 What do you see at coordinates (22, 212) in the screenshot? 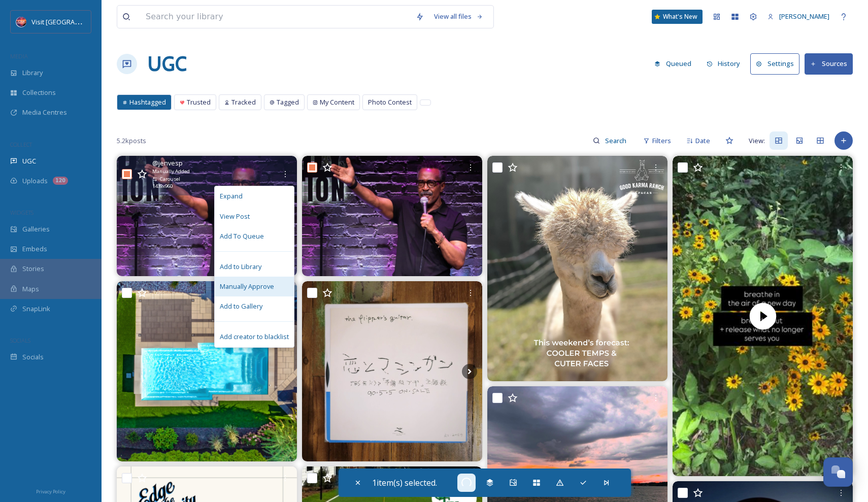
I see `span: WIDGETS` at bounding box center [22, 212].